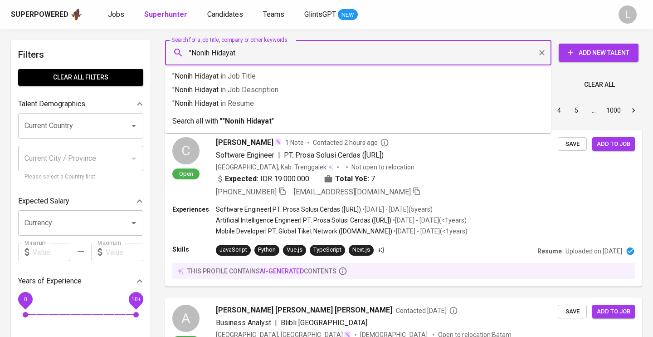 Image resolution: width=653 pixels, height=337 pixels. Describe the element at coordinates (331, 15) in the screenshot. I see `a: GlintsGPT NEW` at that location.